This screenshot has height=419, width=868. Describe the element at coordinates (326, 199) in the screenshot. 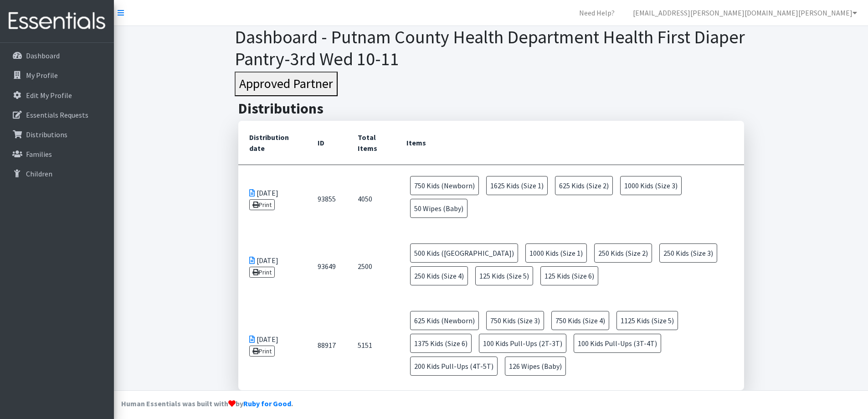

I see `td: 93855` at that location.